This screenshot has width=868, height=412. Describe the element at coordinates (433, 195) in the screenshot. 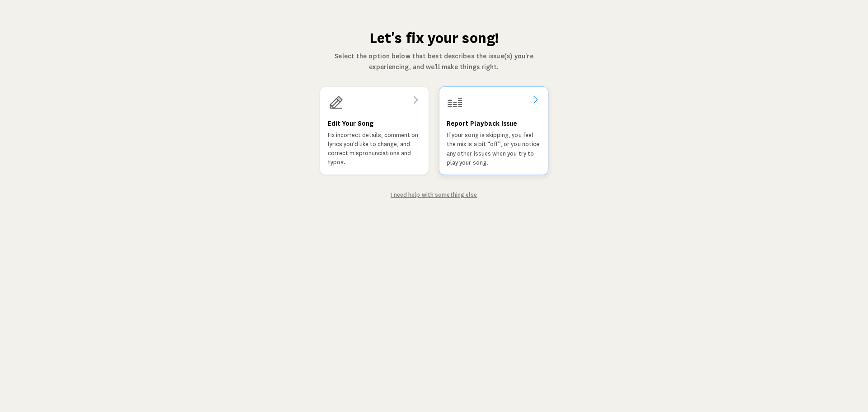

I see `a: I need help with something else` at that location.